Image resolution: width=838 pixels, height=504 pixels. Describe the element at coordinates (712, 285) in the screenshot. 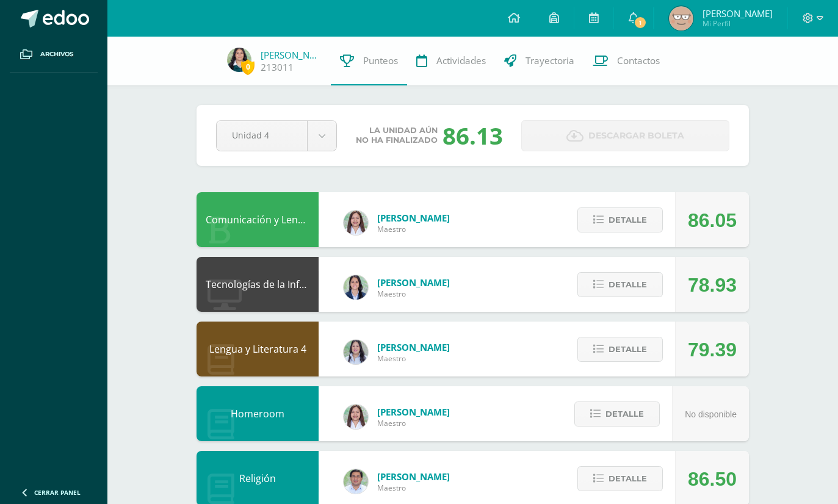

I see `div: 78.93` at that location.